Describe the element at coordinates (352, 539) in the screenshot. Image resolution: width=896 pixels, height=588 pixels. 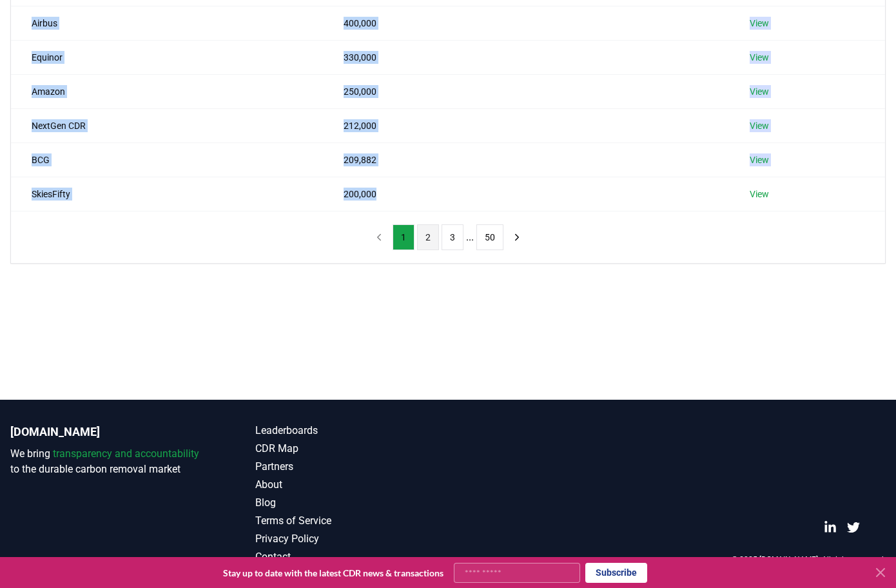
I see `a: Privacy Policy` at that location.